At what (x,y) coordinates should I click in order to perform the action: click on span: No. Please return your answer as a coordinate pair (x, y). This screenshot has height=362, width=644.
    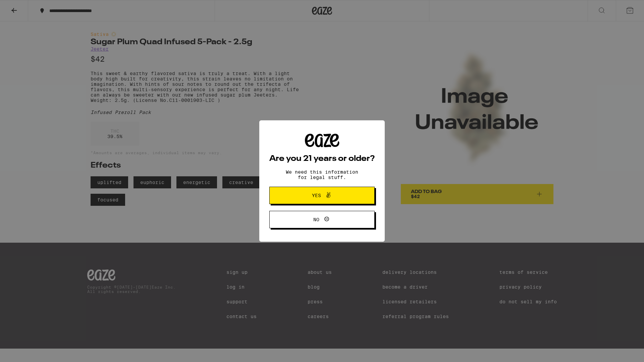
    Looking at the image, I should click on (316, 219).